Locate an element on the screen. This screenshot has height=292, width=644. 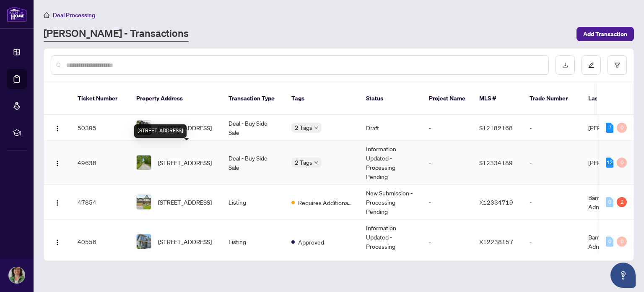
th: Transaction Type is located at coordinates (253, 99).